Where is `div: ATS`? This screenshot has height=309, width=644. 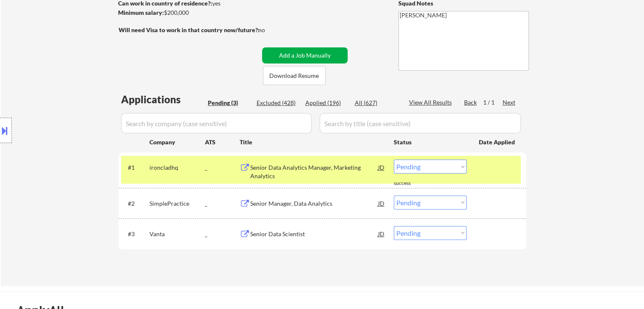 div: ATS is located at coordinates (222, 143).